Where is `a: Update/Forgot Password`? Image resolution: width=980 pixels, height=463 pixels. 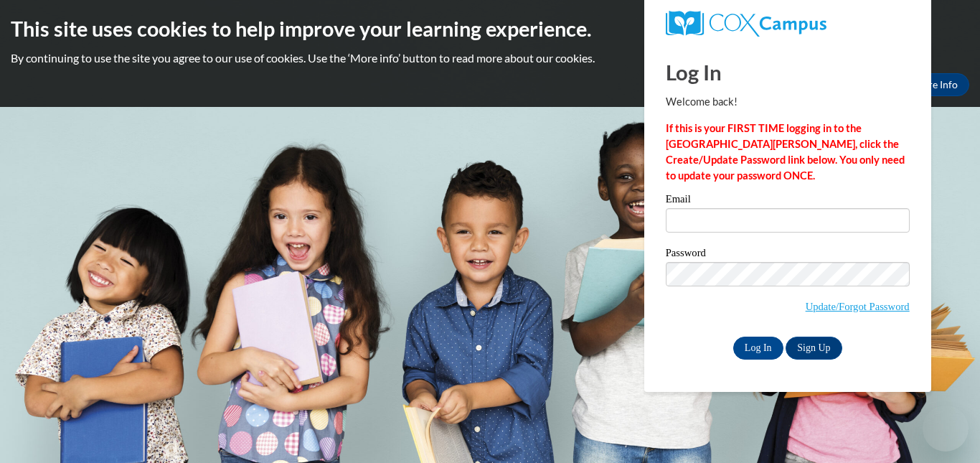 a: Update/Forgot Password is located at coordinates (858, 307).